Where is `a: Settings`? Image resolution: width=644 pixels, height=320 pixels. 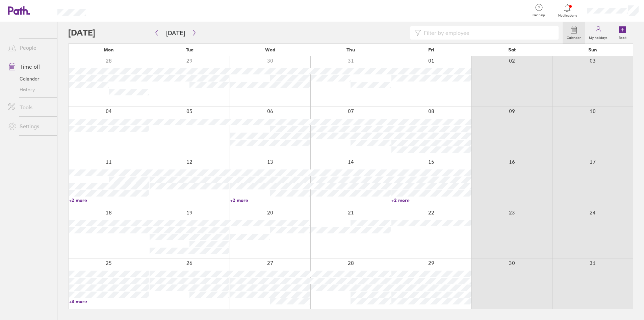 a: Settings is located at coordinates (29, 126).